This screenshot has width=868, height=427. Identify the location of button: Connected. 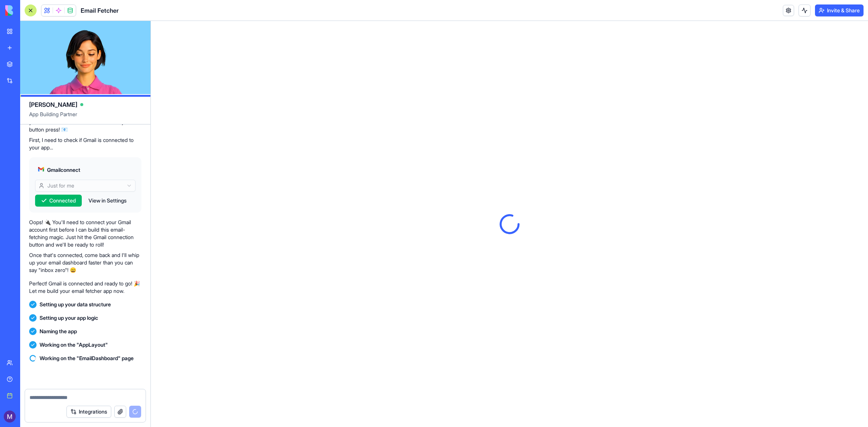
(58, 201).